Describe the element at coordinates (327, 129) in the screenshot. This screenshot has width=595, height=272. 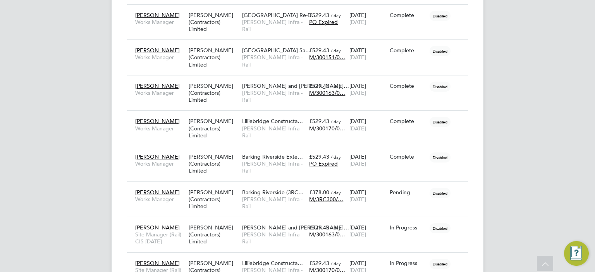
I see `span: M/300170/0…` at that location.